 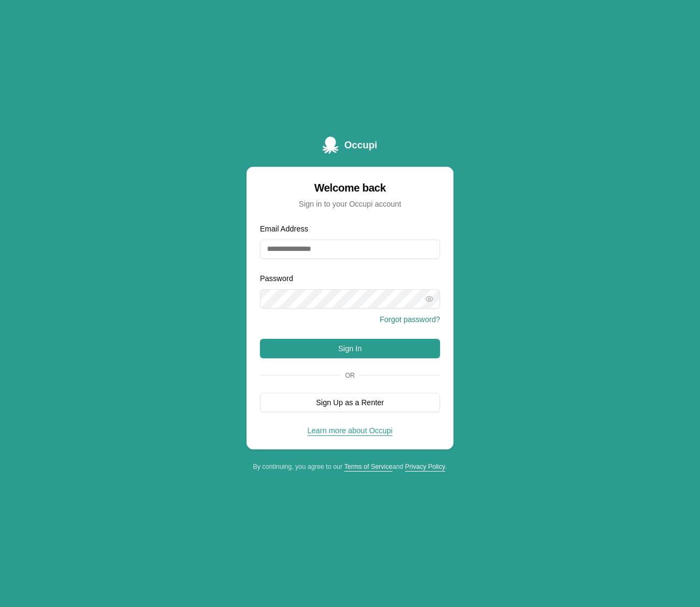 What do you see at coordinates (283, 229) in the screenshot?
I see `label: Email Address` at bounding box center [283, 229].